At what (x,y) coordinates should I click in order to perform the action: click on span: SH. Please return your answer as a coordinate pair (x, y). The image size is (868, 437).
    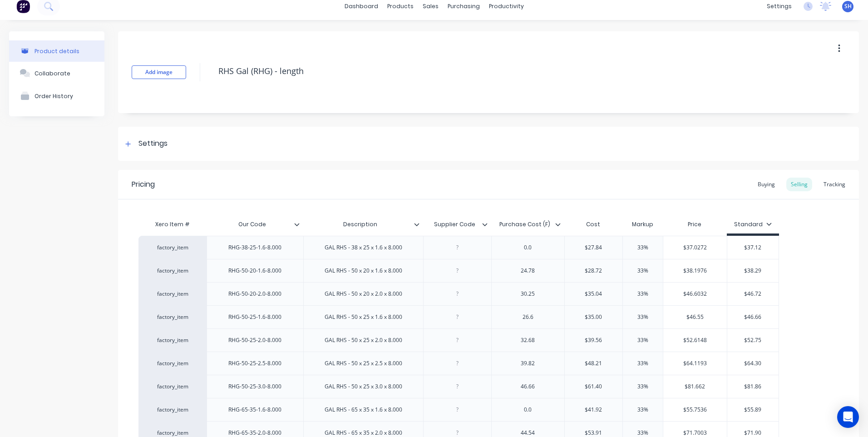
    Looking at the image, I should click on (848, 6).